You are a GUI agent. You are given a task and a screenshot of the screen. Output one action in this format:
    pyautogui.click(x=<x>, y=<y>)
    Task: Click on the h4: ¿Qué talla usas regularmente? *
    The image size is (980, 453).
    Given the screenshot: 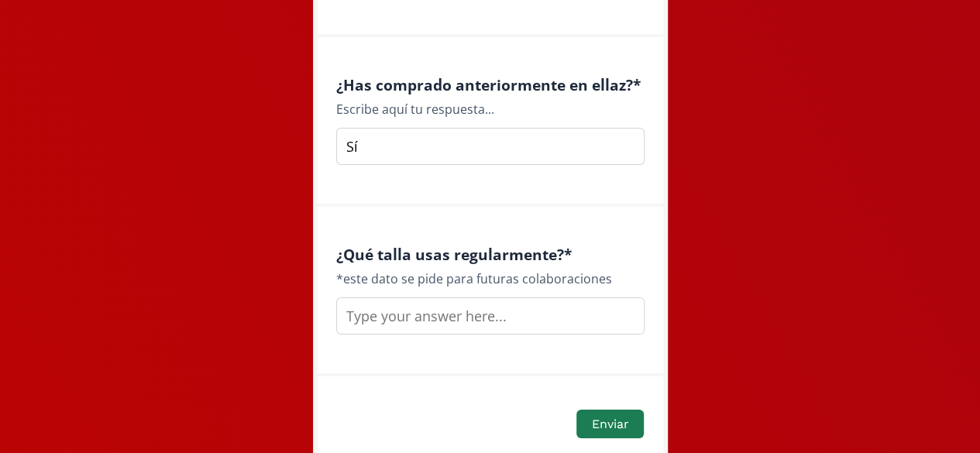 What is the action you would take?
    pyautogui.click(x=490, y=254)
    